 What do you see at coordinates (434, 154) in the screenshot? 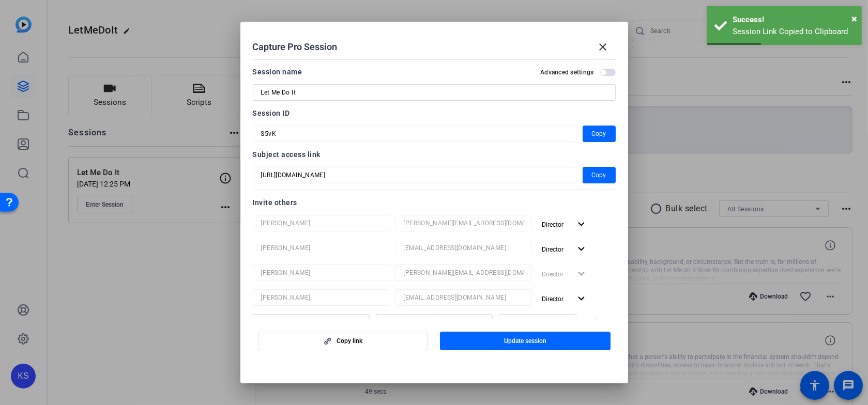
I see `div: Subject access link` at bounding box center [434, 154].